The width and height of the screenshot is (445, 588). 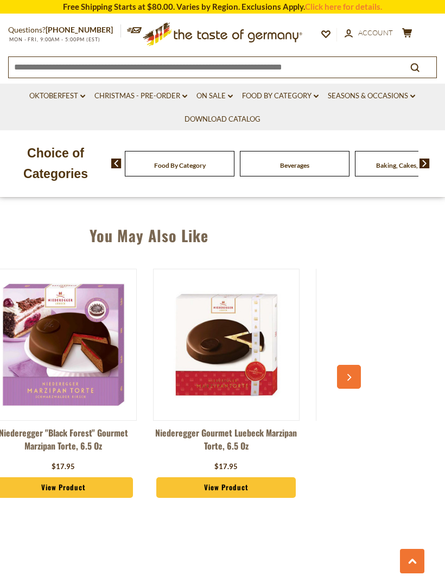 What do you see at coordinates (223, 120) in the screenshot?
I see `a: Download Catalog` at bounding box center [223, 120].